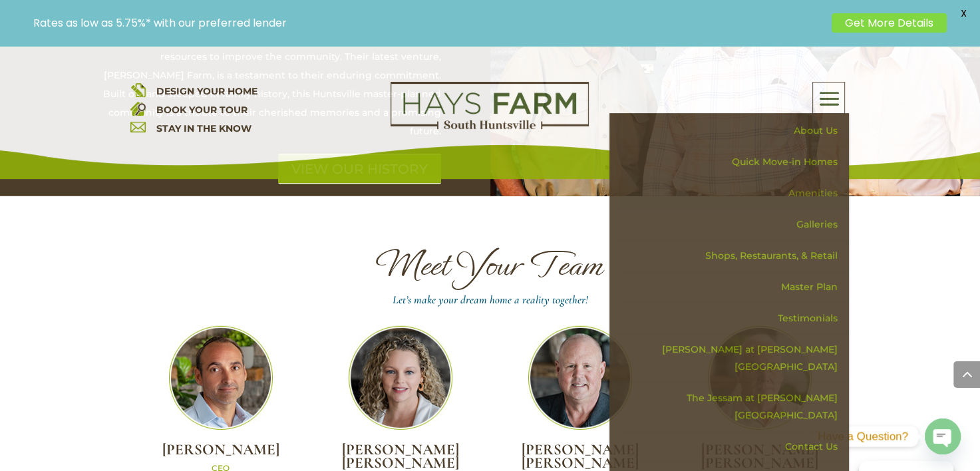 The image size is (980, 471). Describe the element at coordinates (734, 447) in the screenshot. I see `a: Contact Us` at that location.